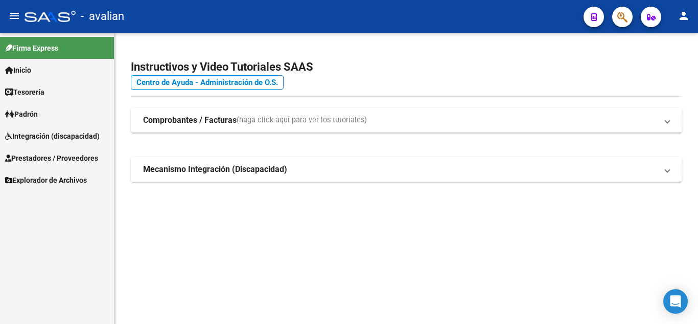 This screenshot has width=698, height=324. Describe the element at coordinates (190, 120) in the screenshot. I see `strong: Comprobantes / Facturas` at that location.